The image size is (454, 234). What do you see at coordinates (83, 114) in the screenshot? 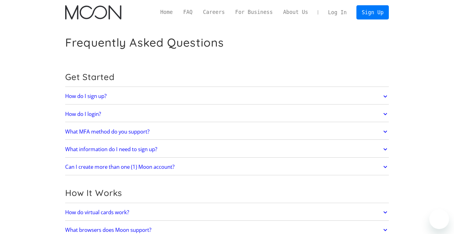
I see `h2: How do I login?` at bounding box center [83, 114].